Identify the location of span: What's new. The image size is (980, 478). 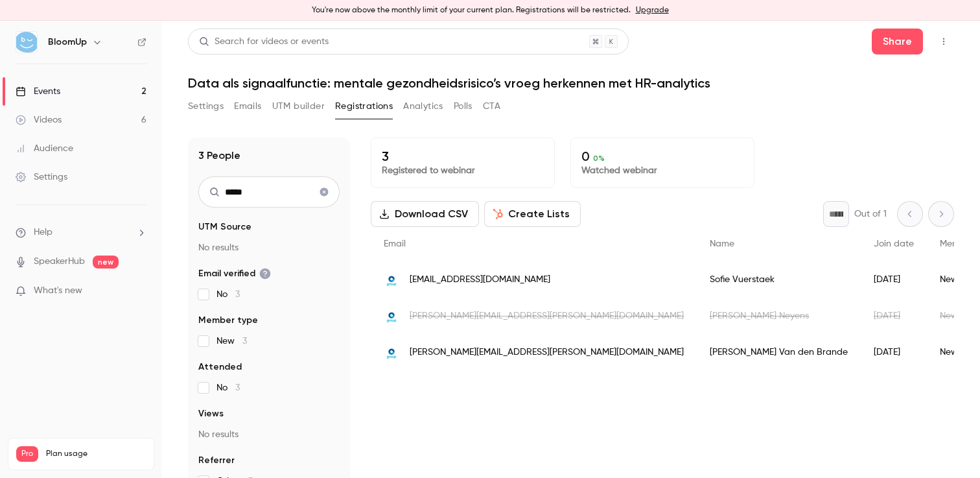
(58, 290).